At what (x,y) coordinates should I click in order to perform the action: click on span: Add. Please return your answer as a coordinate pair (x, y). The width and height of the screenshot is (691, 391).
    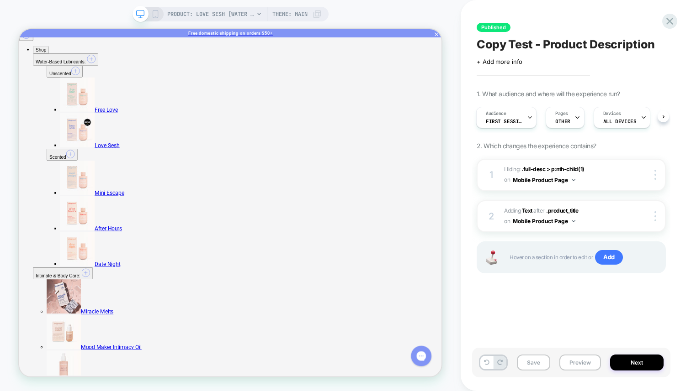
    Looking at the image, I should click on (608, 258).